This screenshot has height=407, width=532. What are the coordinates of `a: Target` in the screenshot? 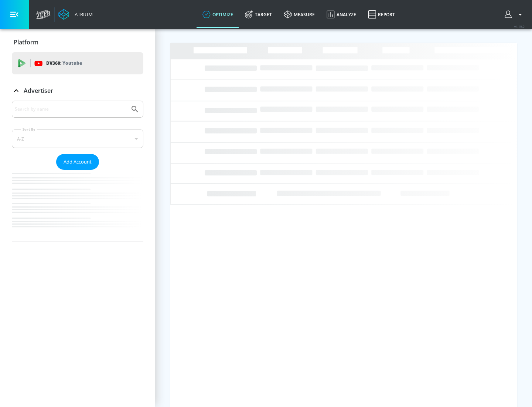 It's located at (258, 15).